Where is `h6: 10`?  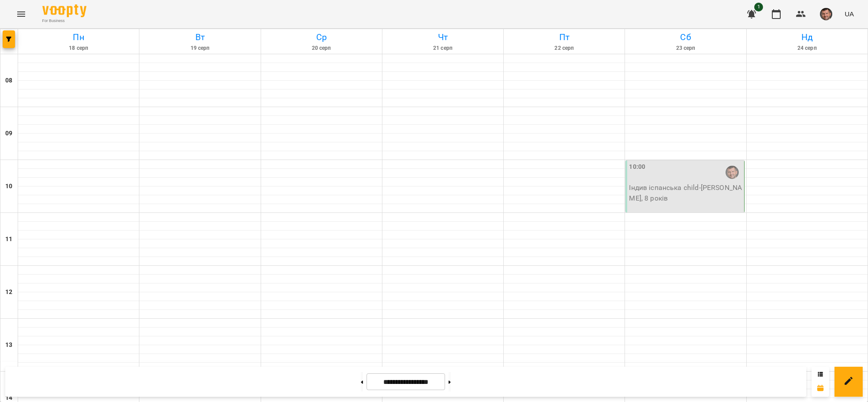 h6: 10 is located at coordinates (9, 187).